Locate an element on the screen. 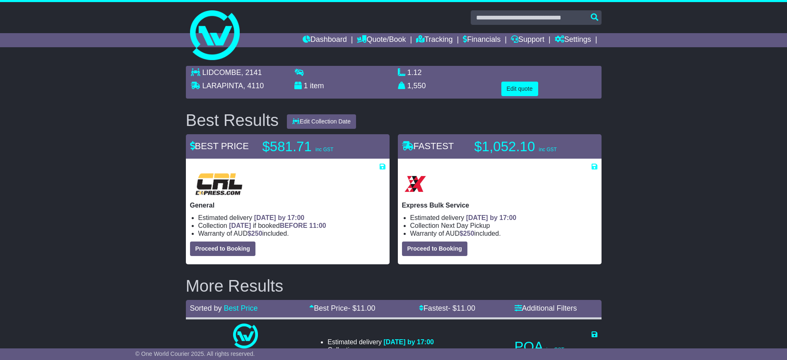  span: 1,550 is located at coordinates (417, 86).